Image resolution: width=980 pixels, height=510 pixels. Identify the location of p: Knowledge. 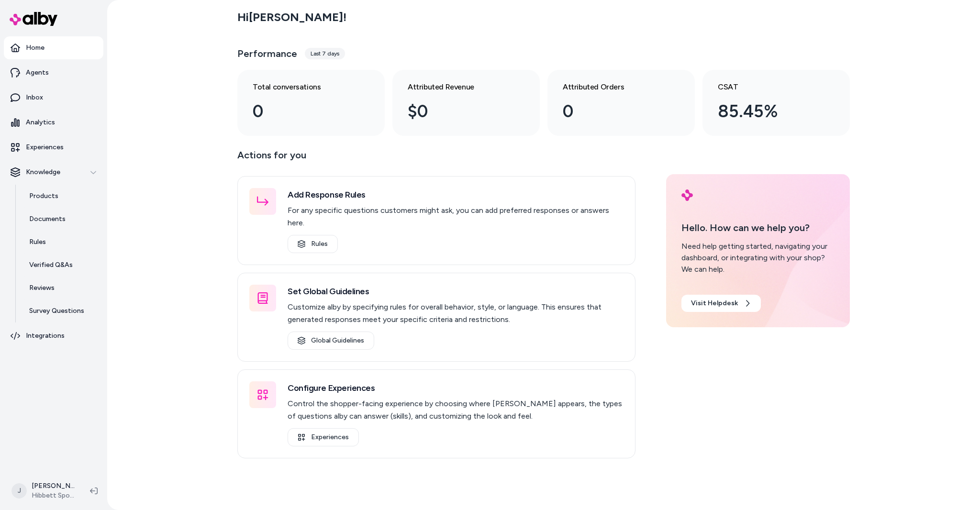
(43, 172).